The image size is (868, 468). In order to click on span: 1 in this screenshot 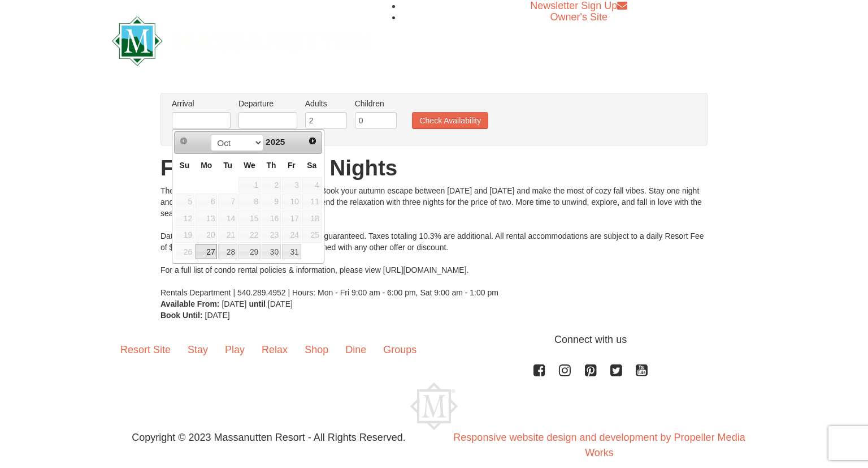, I will do `click(249, 185)`.